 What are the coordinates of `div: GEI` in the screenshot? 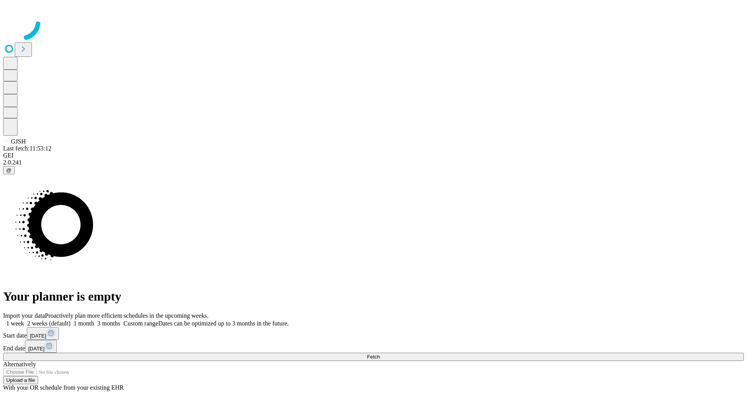 It's located at (374, 156).